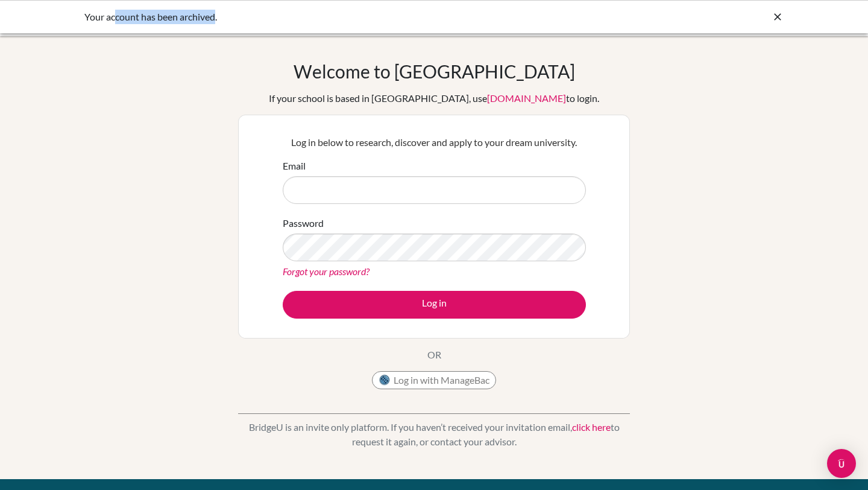 This screenshot has width=868, height=490. I want to click on a: Forgot your password?, so click(326, 271).